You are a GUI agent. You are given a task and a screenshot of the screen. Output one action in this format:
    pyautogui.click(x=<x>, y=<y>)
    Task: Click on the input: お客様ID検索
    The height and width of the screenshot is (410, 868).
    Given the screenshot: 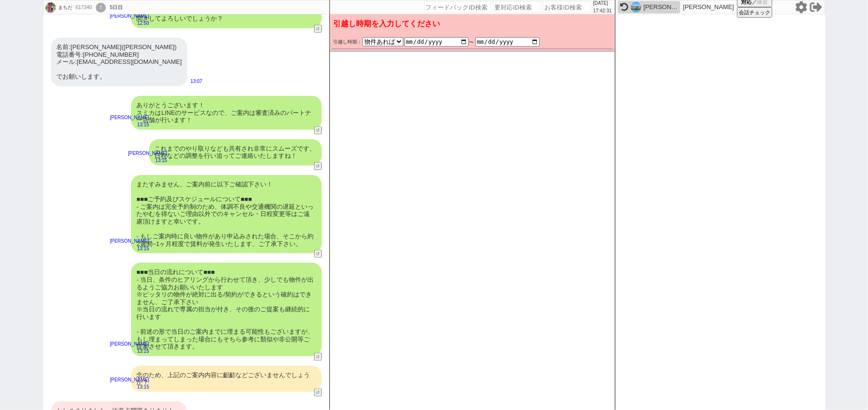 What is the action you would take?
    pyautogui.click(x=567, y=7)
    